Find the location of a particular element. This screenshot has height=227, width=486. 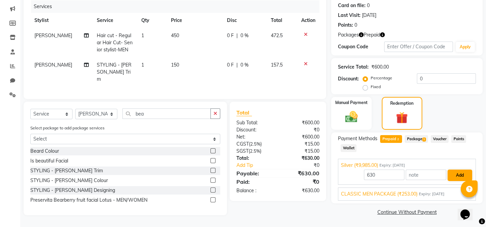

a: Add Tip is located at coordinates (258, 165).